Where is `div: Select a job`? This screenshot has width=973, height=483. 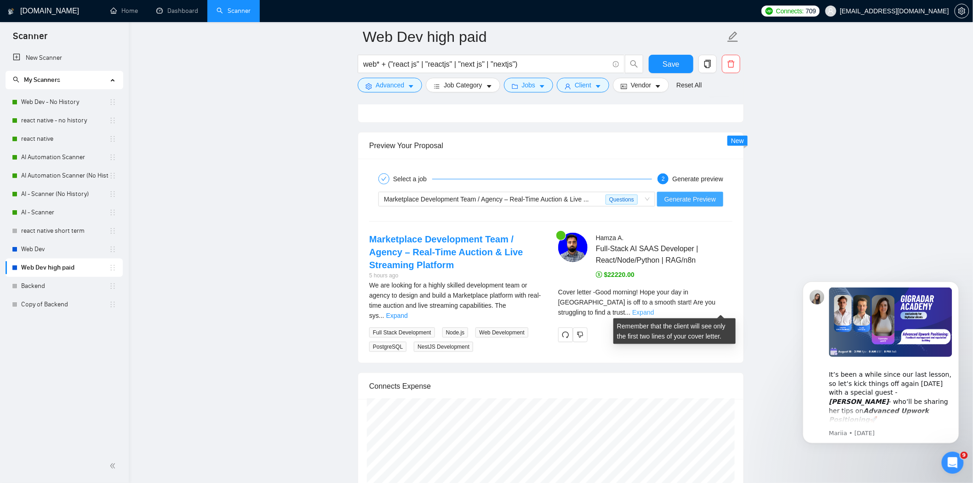 div: Select a job is located at coordinates (413, 179).